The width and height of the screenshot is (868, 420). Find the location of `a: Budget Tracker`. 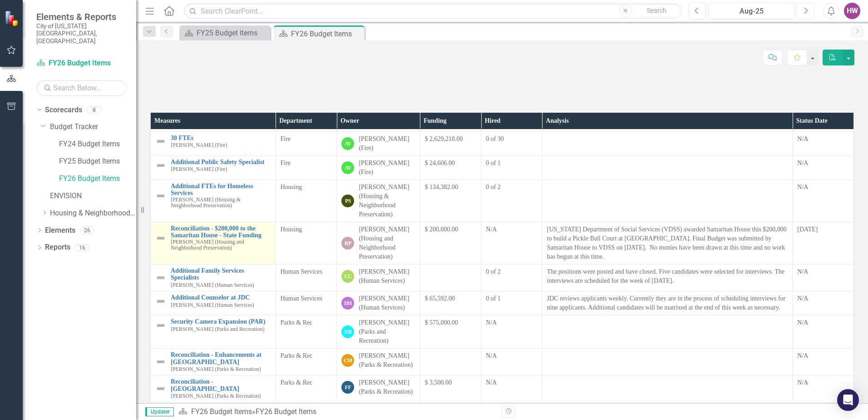

a: Budget Tracker is located at coordinates (93, 127).